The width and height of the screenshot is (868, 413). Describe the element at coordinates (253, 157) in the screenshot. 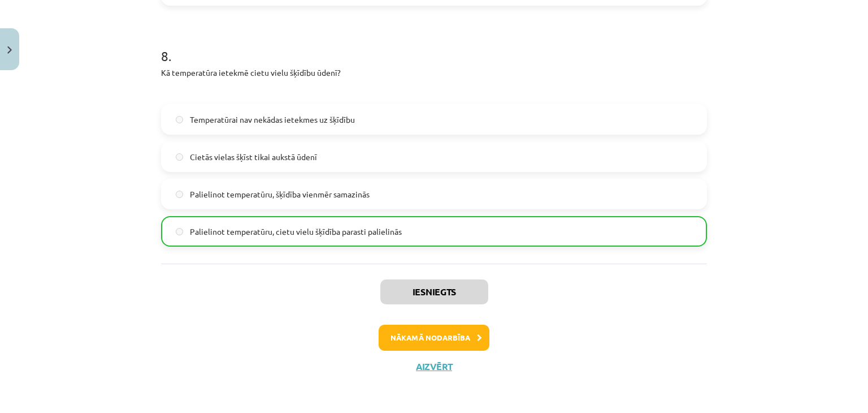

I see `span: Cietās vielas šķīst tikai aukstā ūdenī` at that location.